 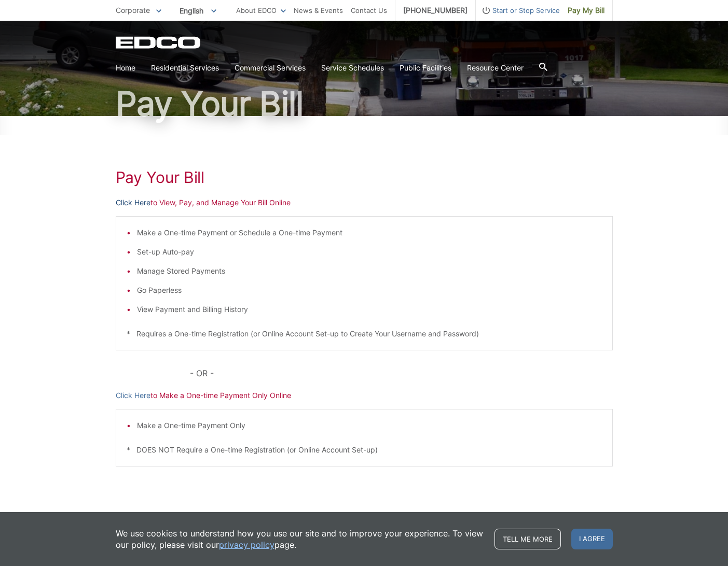 What do you see at coordinates (369, 11) in the screenshot?
I see `a: Contact Us` at bounding box center [369, 11].